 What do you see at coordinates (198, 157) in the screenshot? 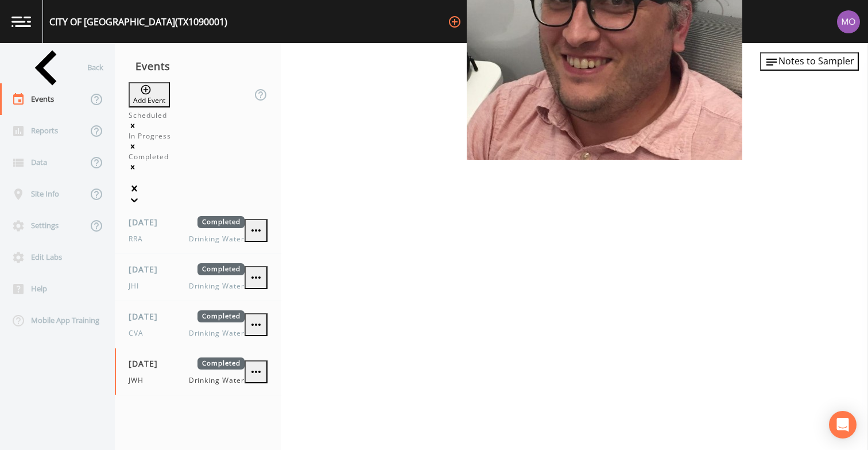
I see `div: Completed` at bounding box center [198, 157].